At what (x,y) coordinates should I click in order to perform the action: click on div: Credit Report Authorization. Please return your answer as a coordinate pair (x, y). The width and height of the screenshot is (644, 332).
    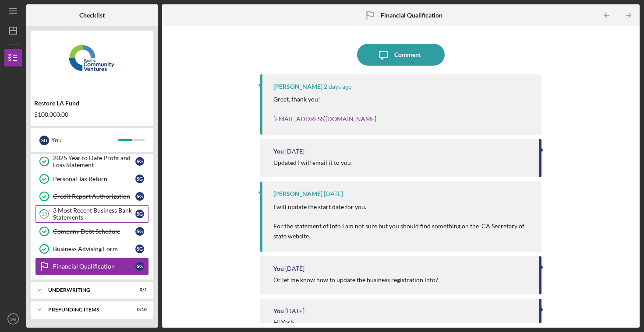
    Looking at the image, I should click on (94, 197).